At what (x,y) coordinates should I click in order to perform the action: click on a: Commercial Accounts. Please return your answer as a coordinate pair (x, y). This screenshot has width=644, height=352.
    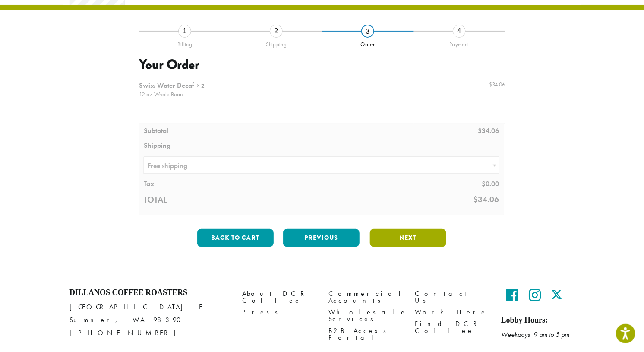
    Looking at the image, I should click on (365, 297).